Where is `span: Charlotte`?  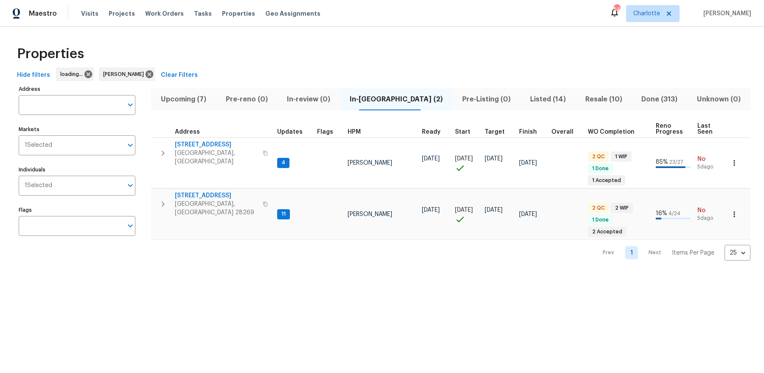
span: Charlotte is located at coordinates (646, 14).